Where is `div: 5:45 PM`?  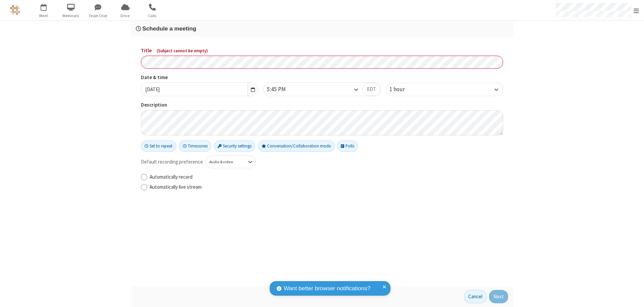 div: 5:45 PM is located at coordinates (282, 89).